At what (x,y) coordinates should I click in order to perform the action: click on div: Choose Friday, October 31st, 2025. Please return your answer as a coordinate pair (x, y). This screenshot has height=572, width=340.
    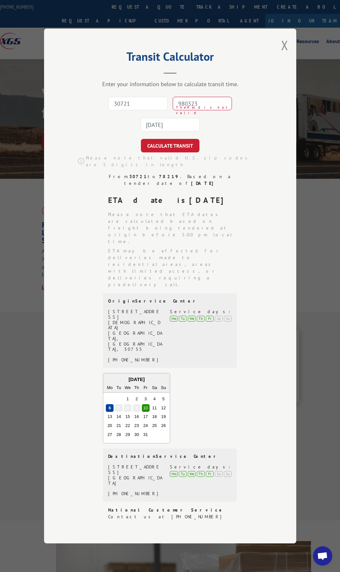
    Looking at the image, I should click on (145, 435).